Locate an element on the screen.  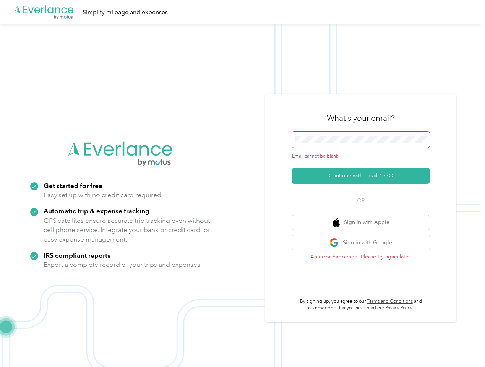
button: google logoSign in with Google is located at coordinates (361, 242).